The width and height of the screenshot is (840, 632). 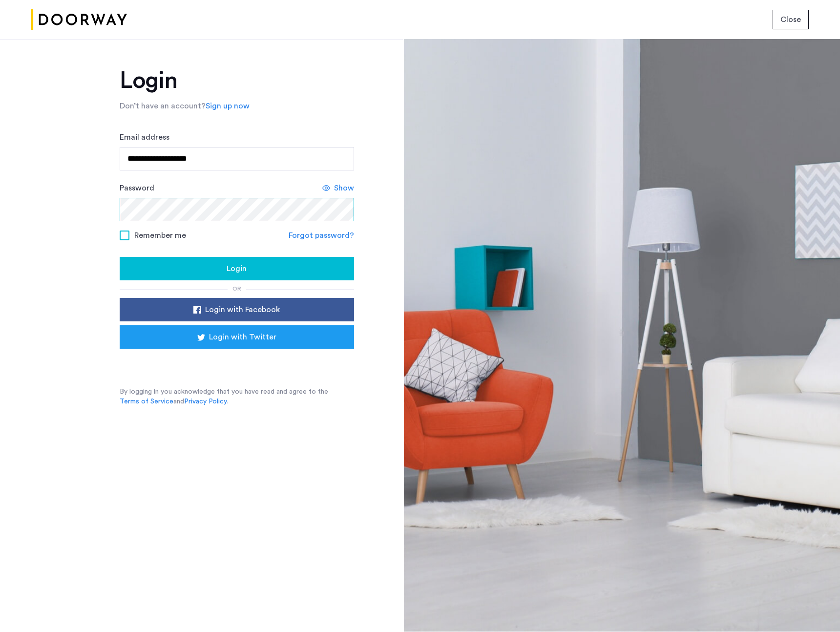 I want to click on span: Login with Twitter, so click(x=243, y=337).